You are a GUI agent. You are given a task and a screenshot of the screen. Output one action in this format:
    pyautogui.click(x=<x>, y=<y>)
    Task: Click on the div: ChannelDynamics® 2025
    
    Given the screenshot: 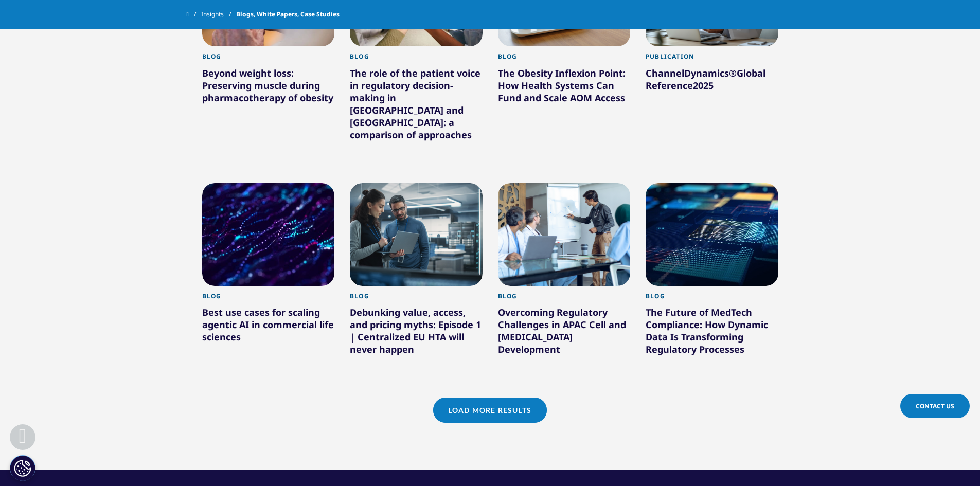 What is the action you would take?
    pyautogui.click(x=712, y=81)
    